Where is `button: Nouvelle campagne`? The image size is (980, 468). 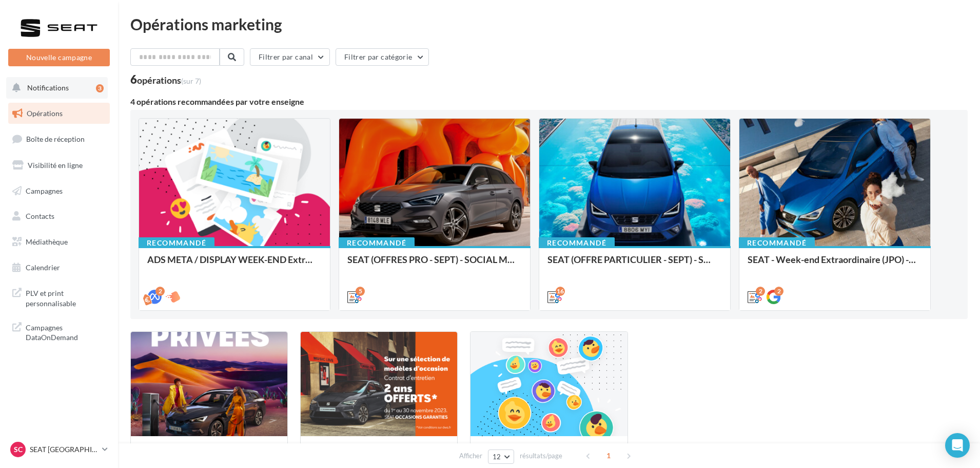 button: Nouvelle campagne is located at coordinates (59, 58).